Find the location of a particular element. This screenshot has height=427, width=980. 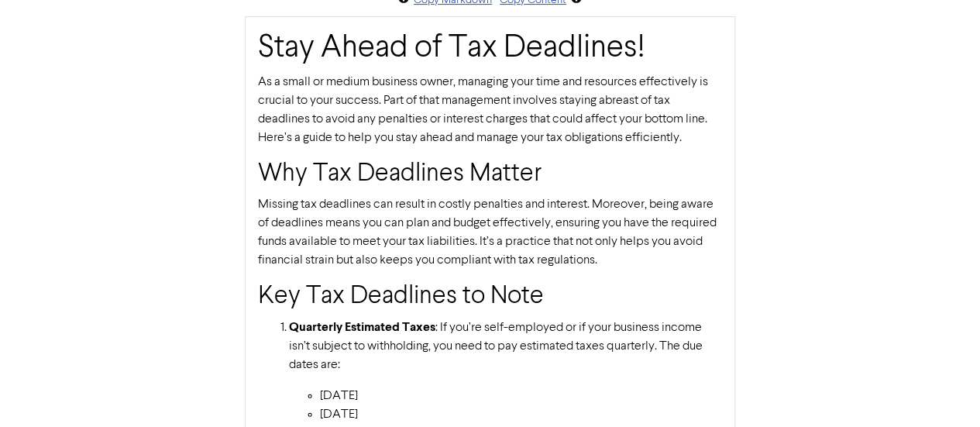

p: Missing tax deadlines can result in costly penalties and interest. Moreover, being aware of deadl... is located at coordinates (490, 232).